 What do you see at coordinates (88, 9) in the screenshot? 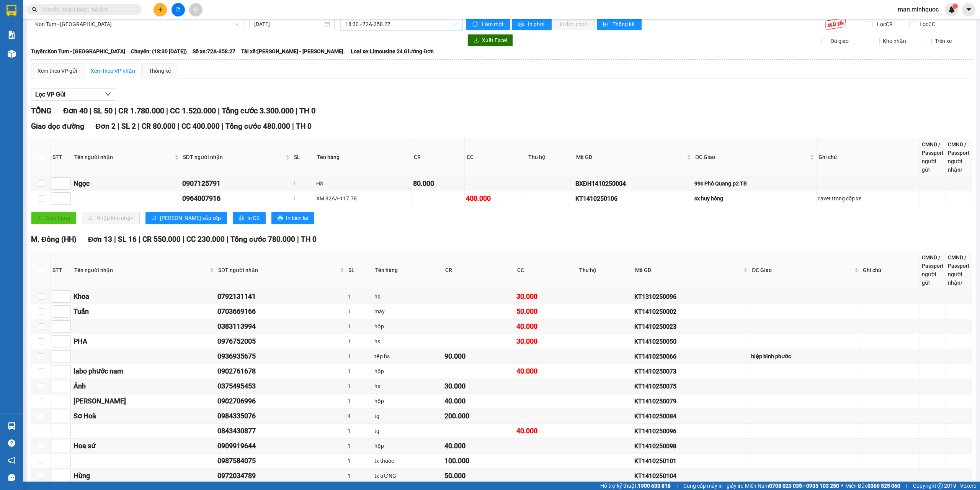
I see `input: Tìm tên, số ĐT hoặc mã đơn` at bounding box center [88, 9].